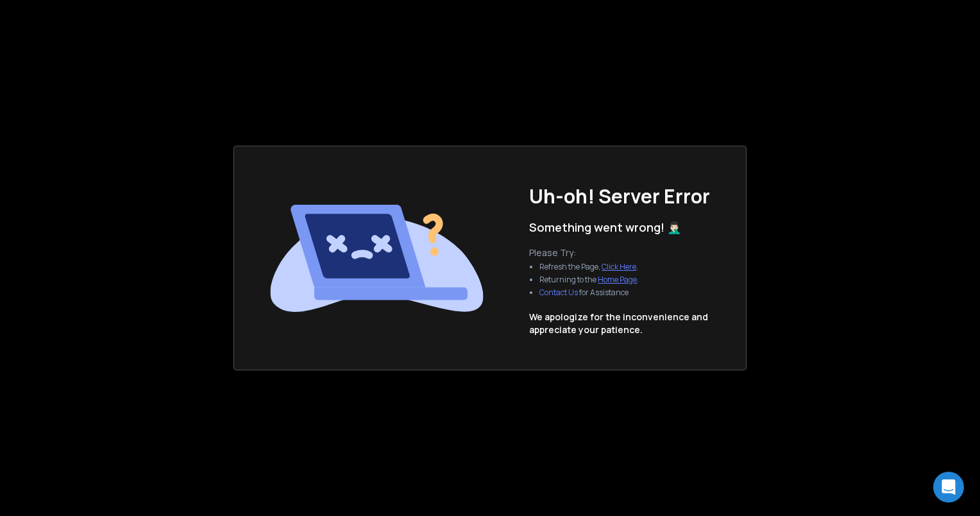 The height and width of the screenshot is (516, 980). What do you see at coordinates (605, 227) in the screenshot?
I see `p: Something went wrong! 🤦🏻‍♂️` at bounding box center [605, 227].